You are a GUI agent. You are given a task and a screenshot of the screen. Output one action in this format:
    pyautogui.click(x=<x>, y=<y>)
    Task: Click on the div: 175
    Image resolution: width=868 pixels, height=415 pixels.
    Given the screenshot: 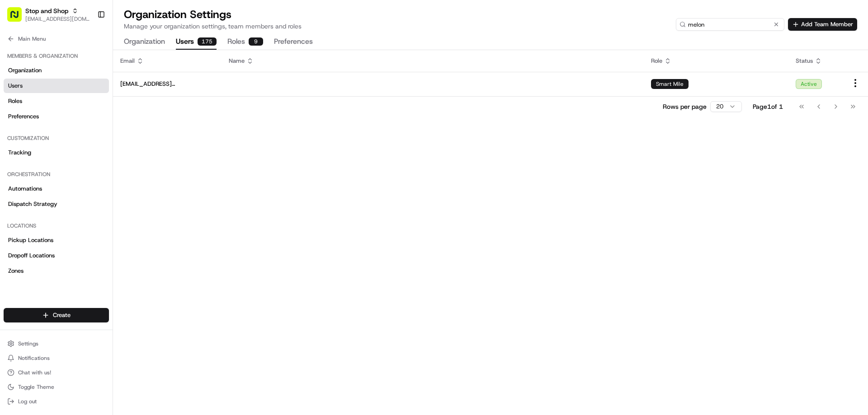 What is the action you would take?
    pyautogui.click(x=207, y=42)
    